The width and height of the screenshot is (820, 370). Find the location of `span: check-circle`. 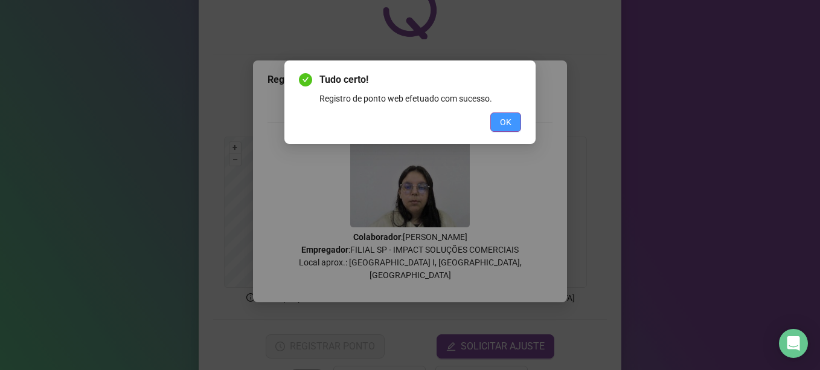

span: check-circle is located at coordinates (306, 80).